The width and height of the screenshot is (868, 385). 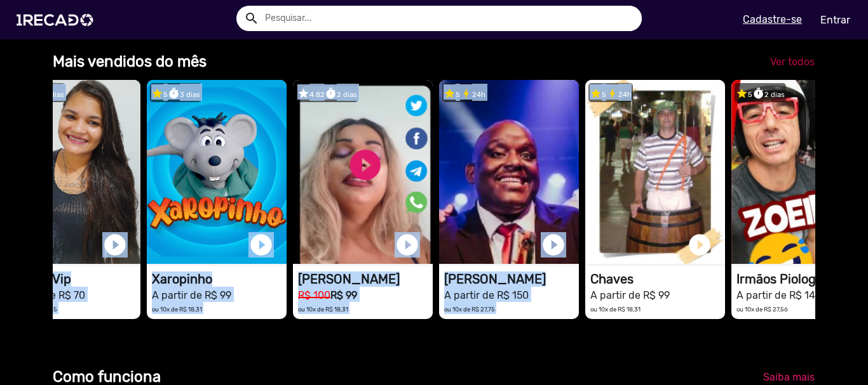 I want to click on b: Mais vendidos do mês, so click(x=130, y=62).